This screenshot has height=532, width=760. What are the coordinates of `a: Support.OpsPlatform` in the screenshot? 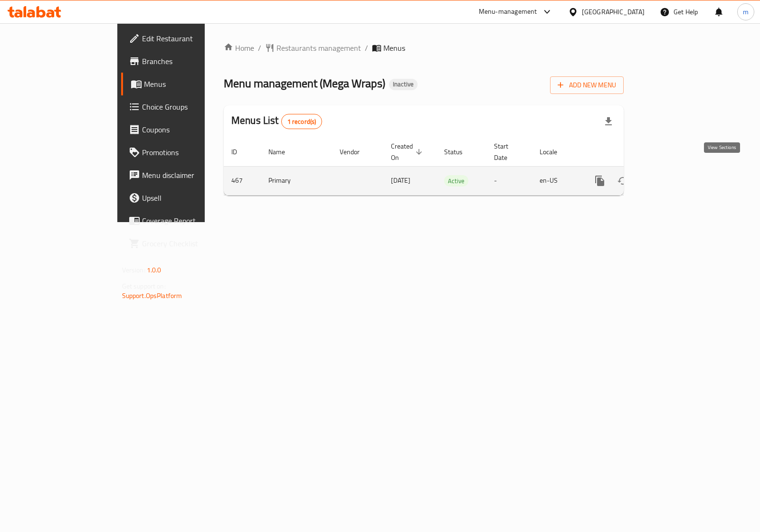 It's located at (152, 296).